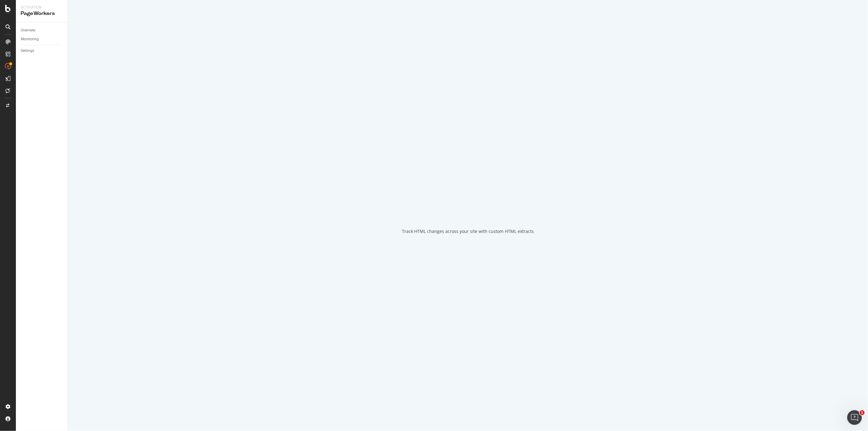 The image size is (868, 431). Describe the element at coordinates (42, 51) in the screenshot. I see `a: Settings` at that location.